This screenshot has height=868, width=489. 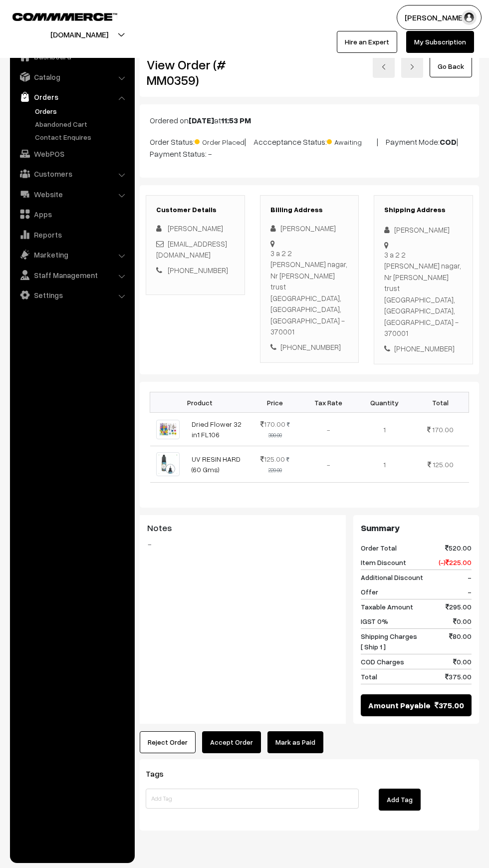 I want to click on span: Order Total, so click(x=379, y=548).